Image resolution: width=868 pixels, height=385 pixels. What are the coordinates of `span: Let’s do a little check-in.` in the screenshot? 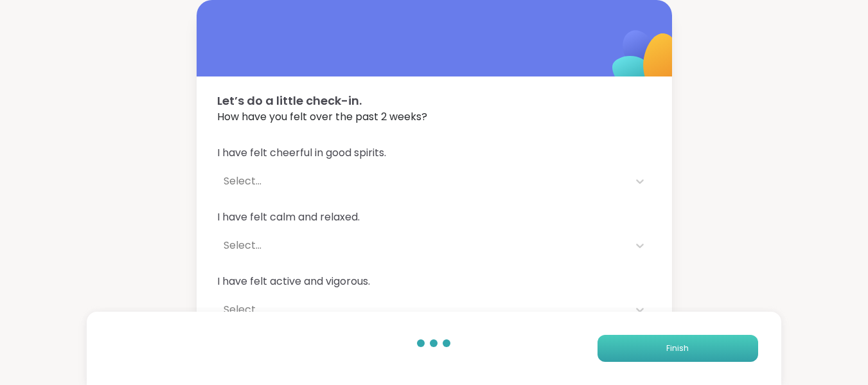 It's located at (434, 100).